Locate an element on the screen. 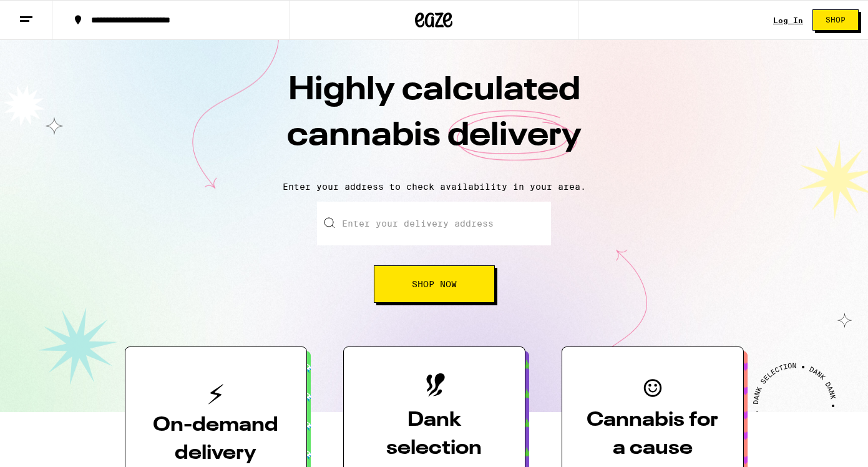 Image resolution: width=868 pixels, height=467 pixels. h3: Dank selection is located at coordinates (434, 434).